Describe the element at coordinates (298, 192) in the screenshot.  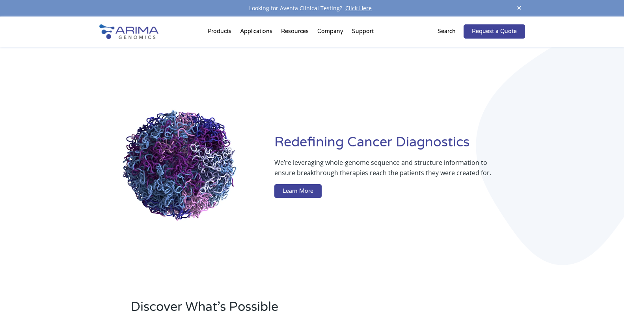
I see `a: Learn More` at that location.